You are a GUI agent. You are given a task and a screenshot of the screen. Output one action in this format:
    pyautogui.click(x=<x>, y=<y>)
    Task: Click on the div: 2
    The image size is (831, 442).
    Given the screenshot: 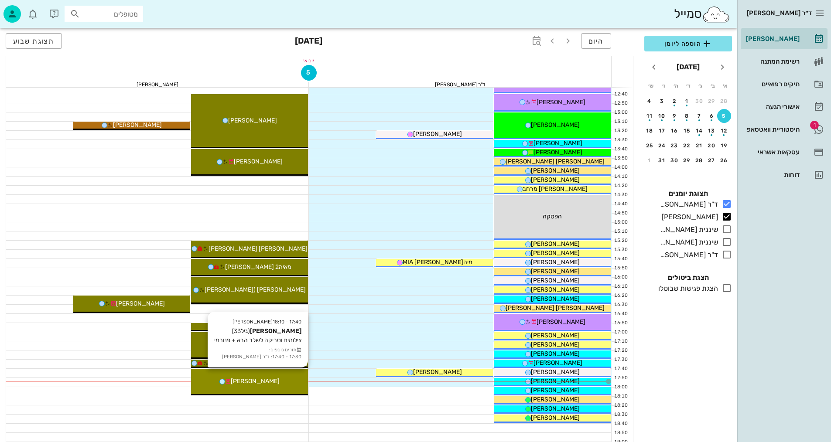 What is the action you would take?
    pyautogui.click(x=674, y=101)
    